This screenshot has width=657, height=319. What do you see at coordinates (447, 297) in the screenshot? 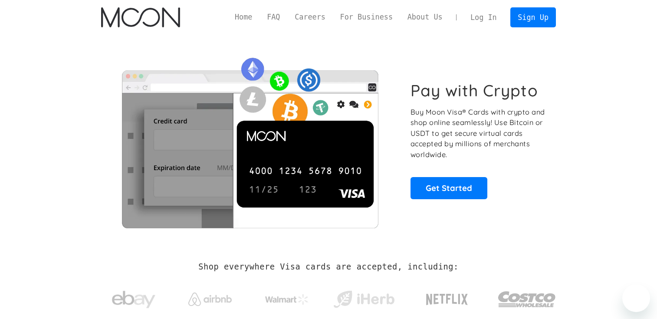
I see `a: Netflix` at bounding box center [447, 297].